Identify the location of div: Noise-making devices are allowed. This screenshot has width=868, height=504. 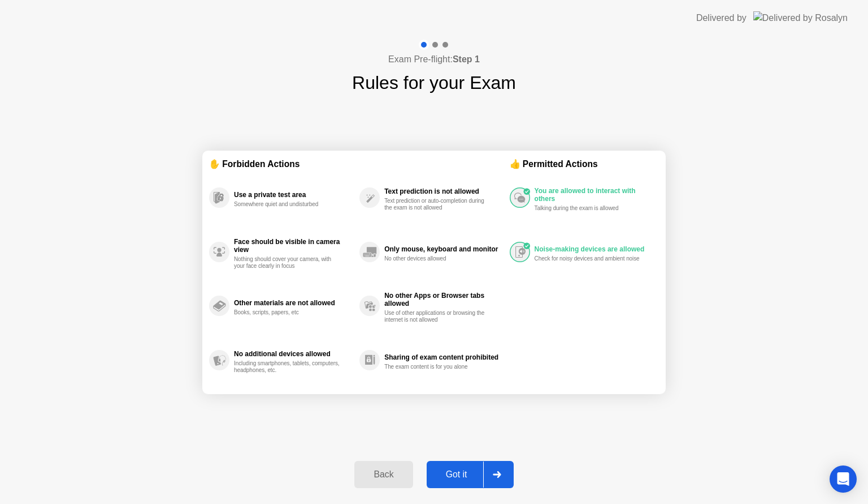
(594, 249).